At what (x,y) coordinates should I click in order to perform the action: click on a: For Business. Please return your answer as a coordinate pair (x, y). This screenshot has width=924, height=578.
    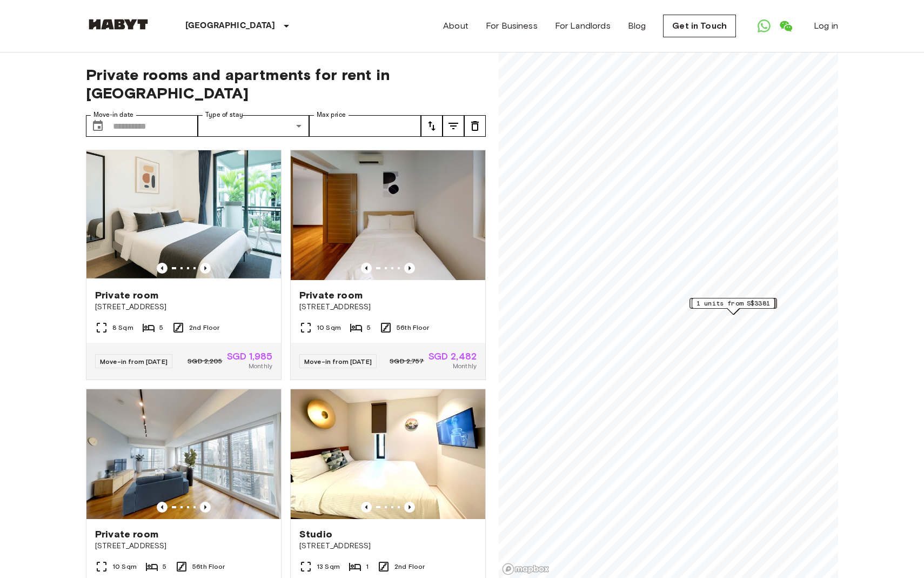
    Looking at the image, I should click on (512, 26).